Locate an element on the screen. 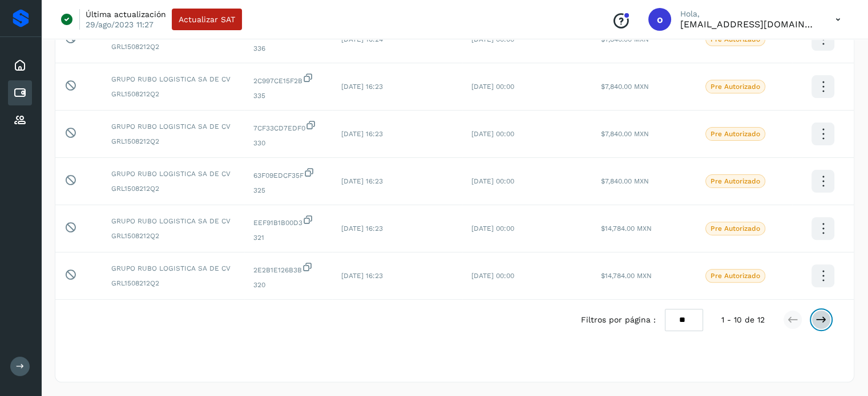 The image size is (868, 396). span: EEF91B1B00D3 is located at coordinates (288, 221).